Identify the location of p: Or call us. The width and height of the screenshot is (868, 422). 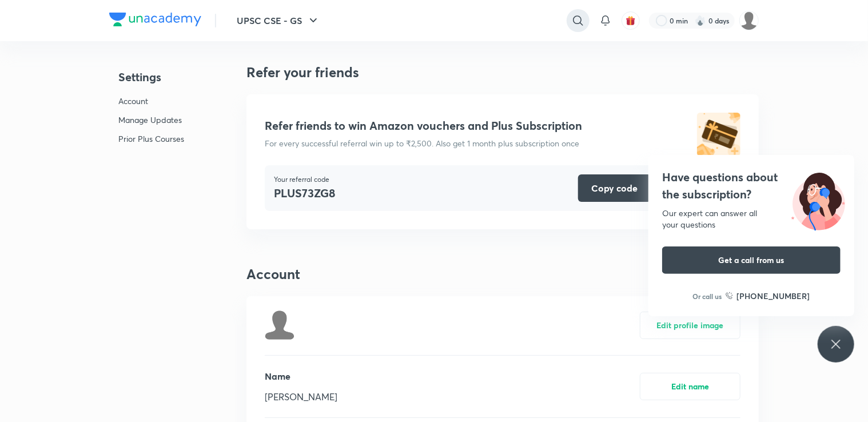
(708, 296).